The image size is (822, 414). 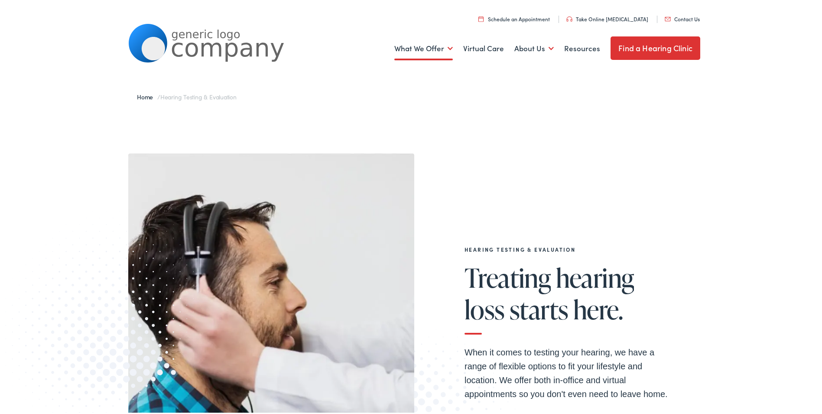 What do you see at coordinates (508, 276) in the screenshot?
I see `span: Treating` at bounding box center [508, 276].